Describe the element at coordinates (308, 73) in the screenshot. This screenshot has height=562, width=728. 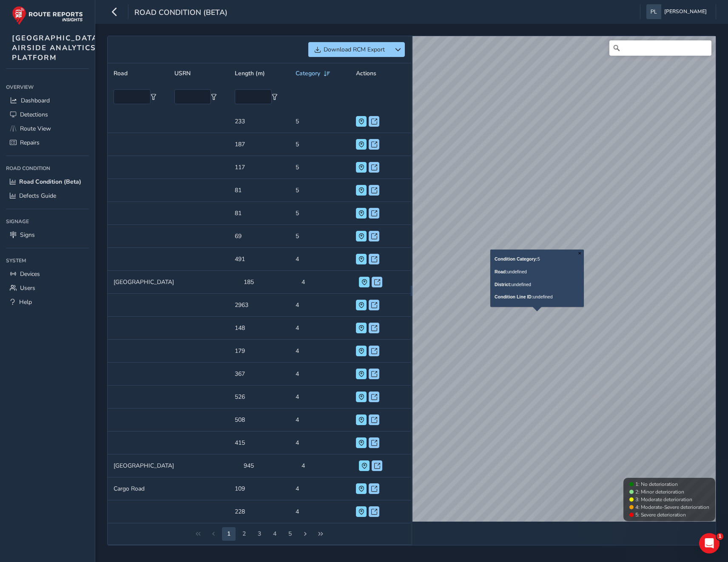
I see `span: Category` at that location.